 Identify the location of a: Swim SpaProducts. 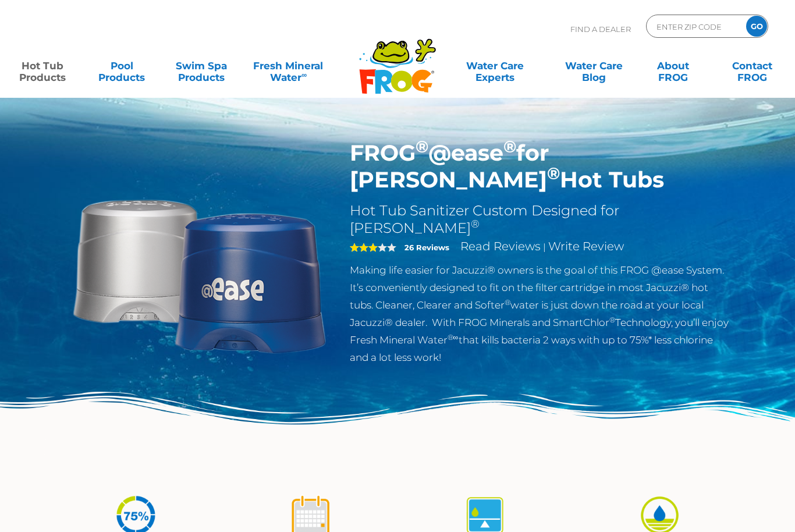
(201, 65).